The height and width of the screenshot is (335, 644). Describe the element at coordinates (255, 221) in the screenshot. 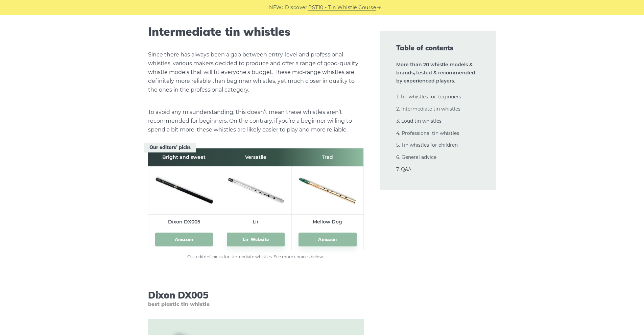

I see `td: Lir` at that location.